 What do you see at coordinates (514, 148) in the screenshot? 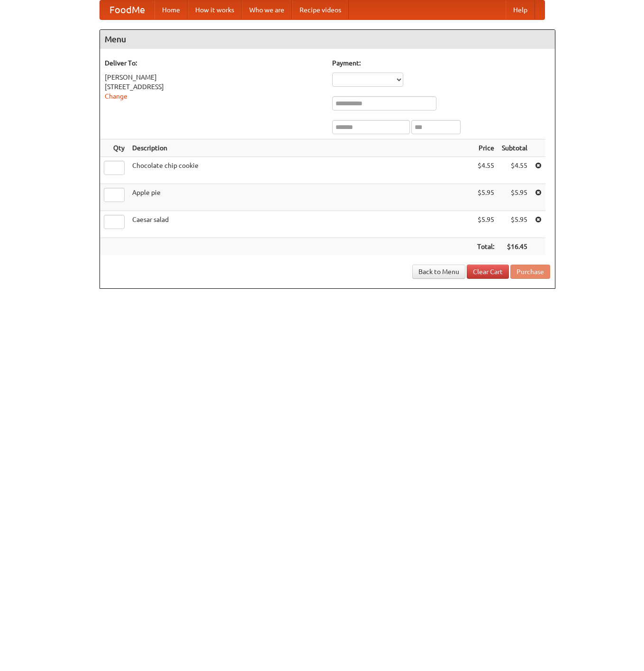
I see `th: Subtotal` at bounding box center [514, 148].